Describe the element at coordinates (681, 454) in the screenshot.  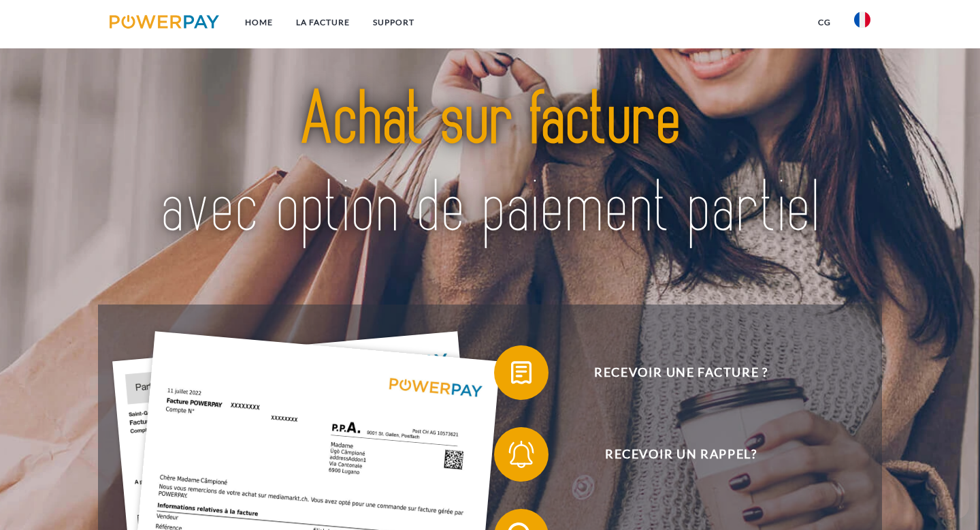
I see `span: Recevoir un rappel?` at that location.